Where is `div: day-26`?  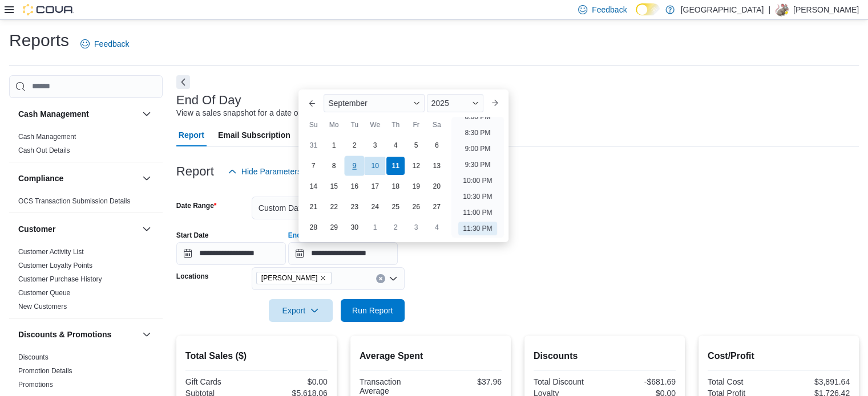
div: day-26 is located at coordinates (416, 207).